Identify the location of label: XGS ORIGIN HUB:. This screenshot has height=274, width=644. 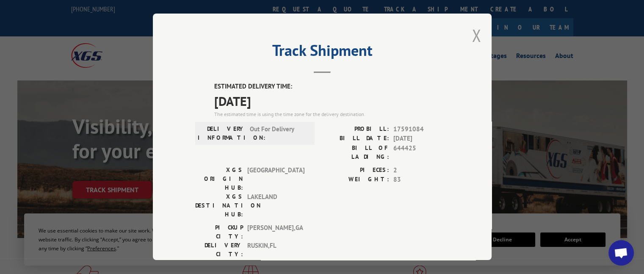
(219, 179).